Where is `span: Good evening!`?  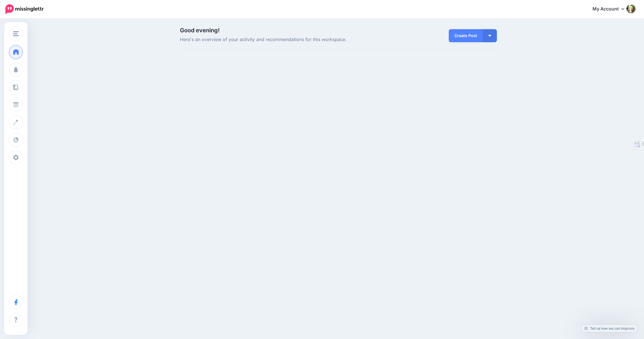 span: Good evening! is located at coordinates (200, 30).